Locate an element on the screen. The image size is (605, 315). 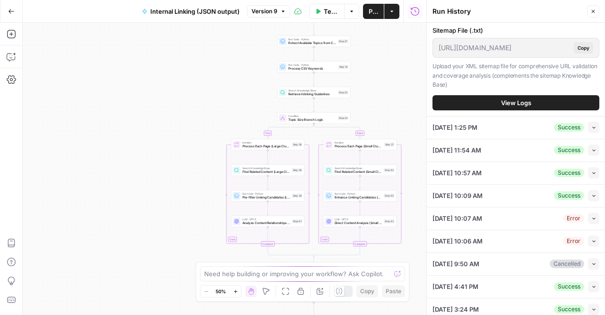
div: Step 41 is located at coordinates (297, 221).